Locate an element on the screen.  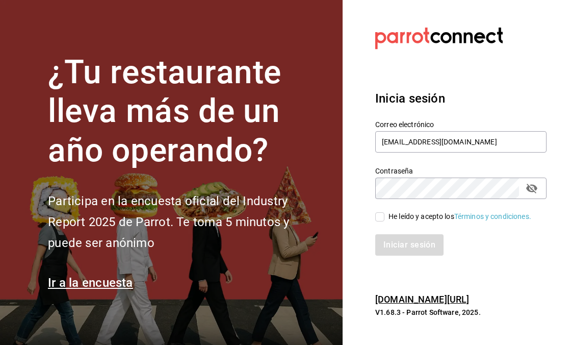
label: Contraseña is located at coordinates (461, 170).